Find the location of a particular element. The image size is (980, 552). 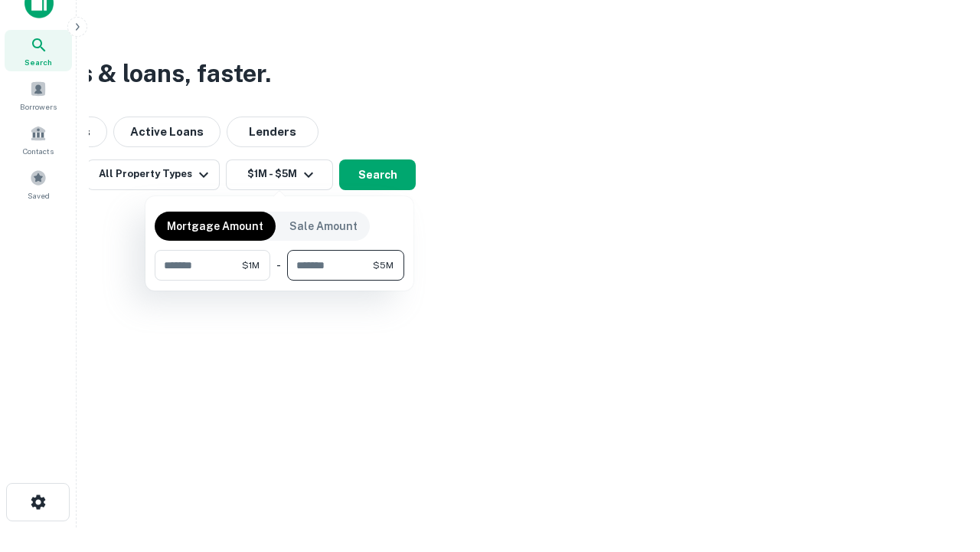

div: Chat Widget is located at coordinates (942, 466).